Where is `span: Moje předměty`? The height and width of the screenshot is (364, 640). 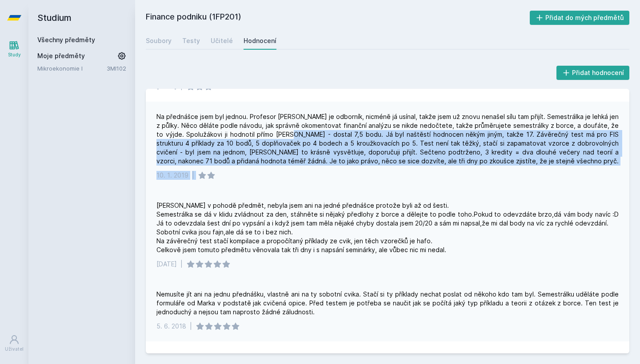
span: Moje předměty is located at coordinates (61, 56).